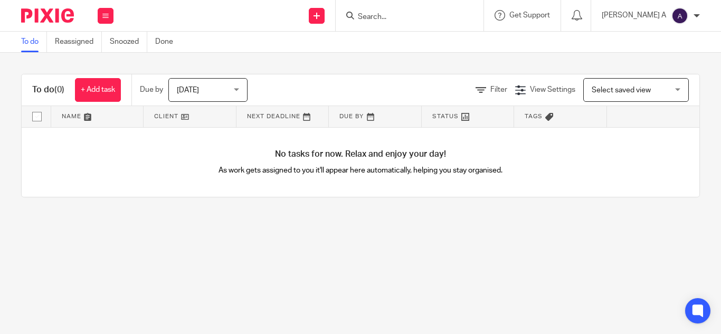 This screenshot has width=721, height=334. What do you see at coordinates (405, 17) in the screenshot?
I see `input: Search` at bounding box center [405, 17].